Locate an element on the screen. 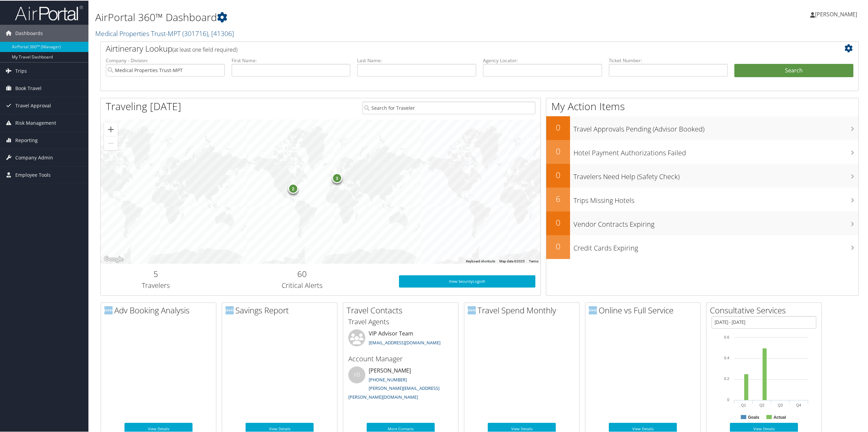  h3: Credit Cards Expiring is located at coordinates (716, 246).